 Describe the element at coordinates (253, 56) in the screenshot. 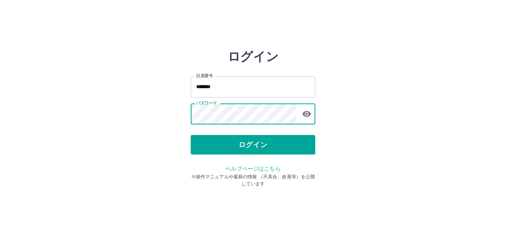

I see `h2: ログイン` at that location.